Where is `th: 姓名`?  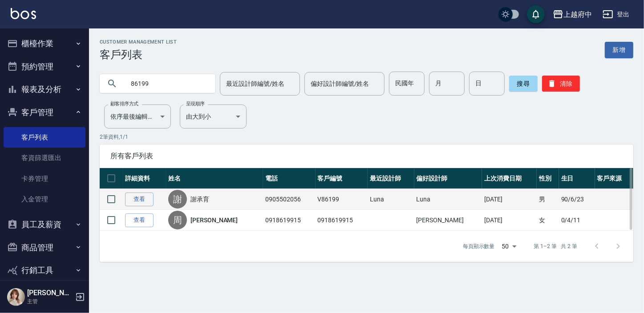 th: 姓名 is located at coordinates (215, 178).